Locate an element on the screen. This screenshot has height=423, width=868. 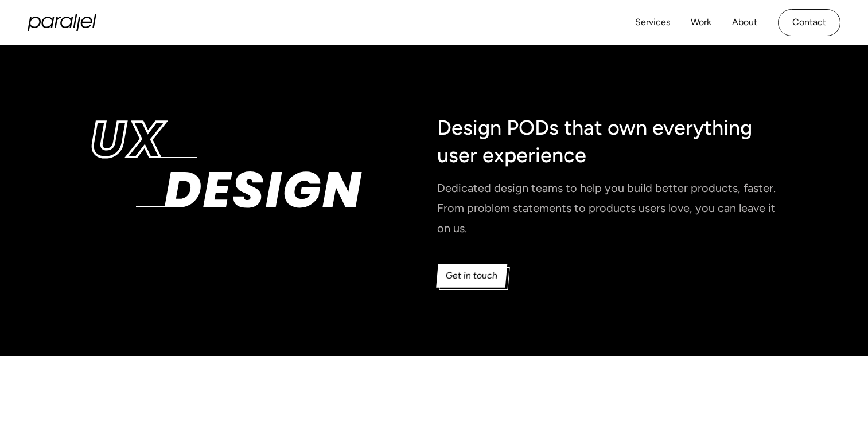
img: UX logo is located at coordinates (143, 140).